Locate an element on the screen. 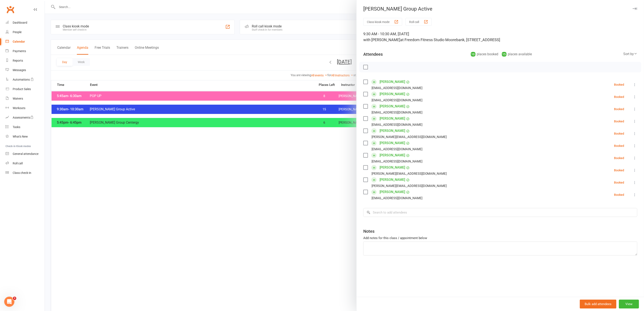  a: Dashboard is located at coordinates (25, 22).